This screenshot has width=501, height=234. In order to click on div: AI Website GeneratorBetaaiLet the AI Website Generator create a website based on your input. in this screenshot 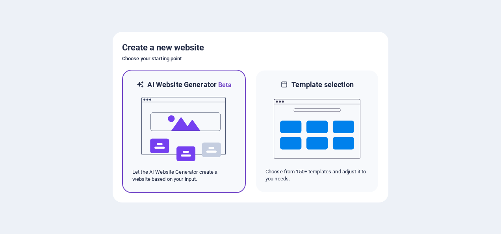, I will do `click(184, 131)`.